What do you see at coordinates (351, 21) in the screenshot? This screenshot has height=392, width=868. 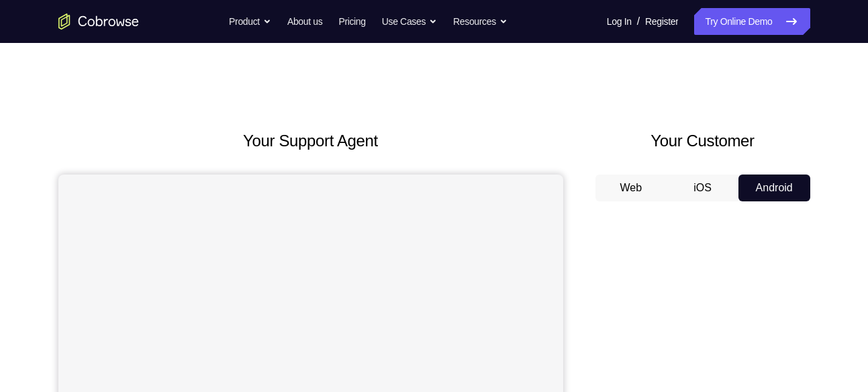 I see `a: Pricing` at bounding box center [351, 21].